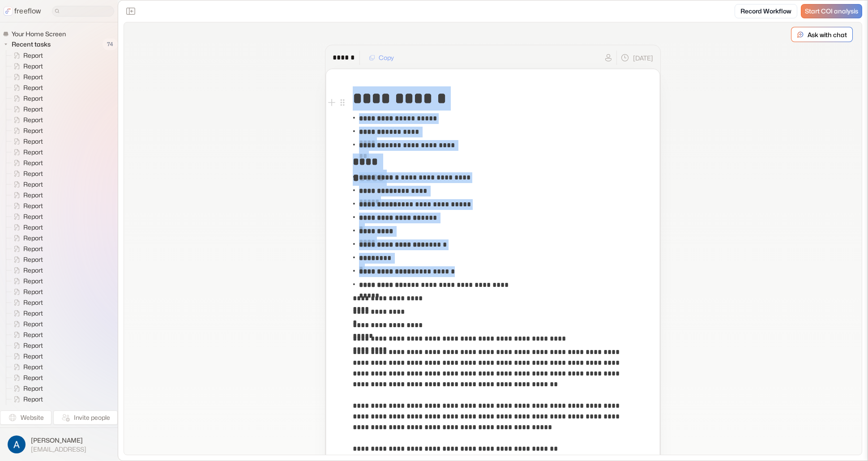 Image resolution: width=868 pixels, height=461 pixels. I want to click on a: Your Home Screen, so click(36, 34).